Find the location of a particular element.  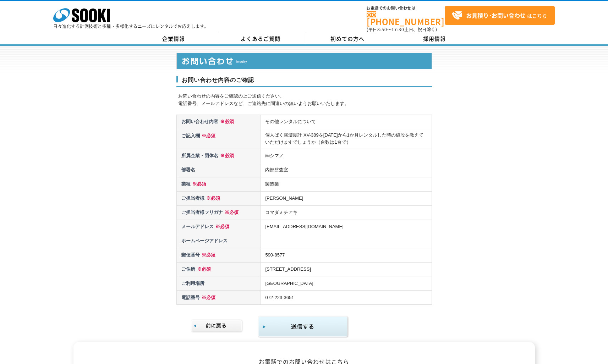

th: ご担当者様フリガナ is located at coordinates (218, 213).